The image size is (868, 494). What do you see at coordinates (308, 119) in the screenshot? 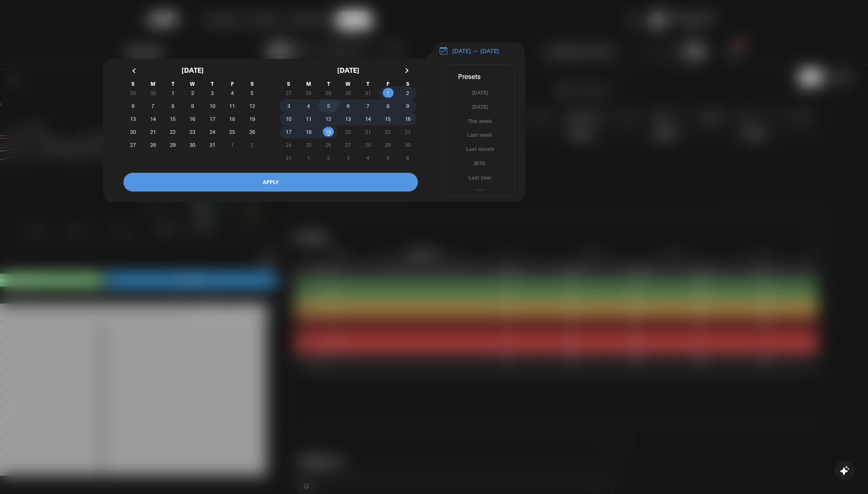
I see `button: 11` at bounding box center [308, 119].